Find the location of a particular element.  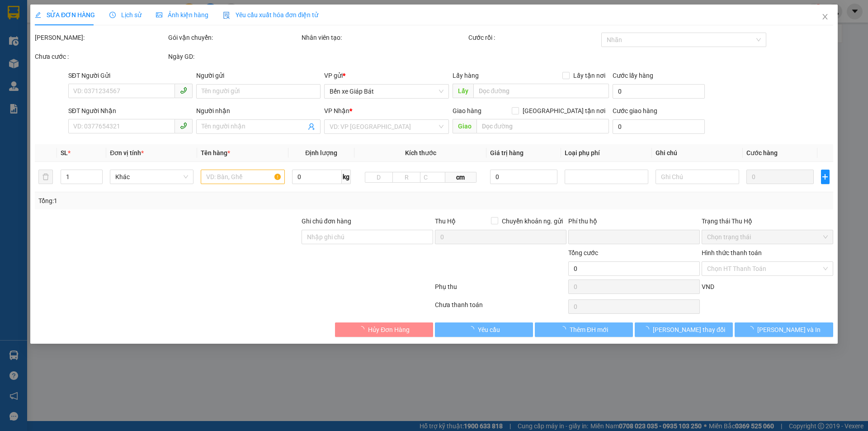

div: Ngày GD: is located at coordinates (234, 57).